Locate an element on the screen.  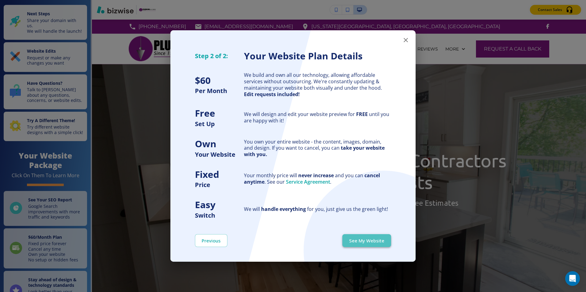
strong: Free is located at coordinates (205, 113).